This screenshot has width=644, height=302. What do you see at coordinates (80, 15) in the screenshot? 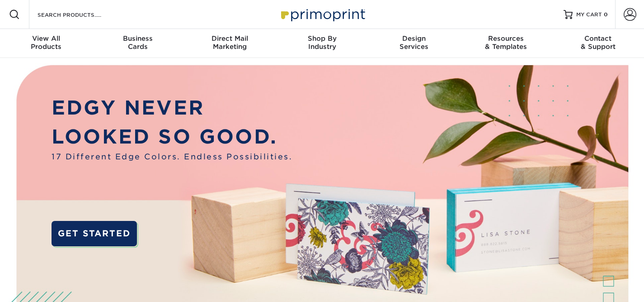
I see `input: SEARCH PRODUCTS.....` at bounding box center [80, 15].